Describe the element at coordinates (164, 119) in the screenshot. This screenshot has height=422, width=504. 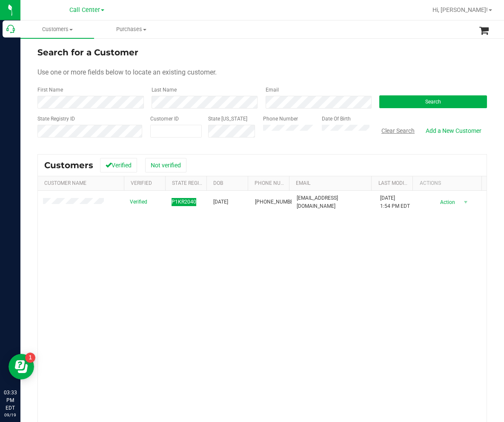
I see `label: Customer ID` at that location.